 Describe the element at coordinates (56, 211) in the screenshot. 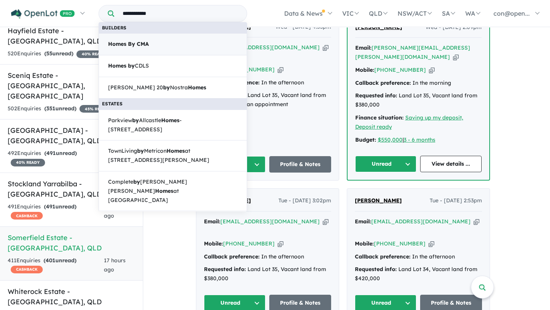

I see `div: 491 Enquir ies` at that location.